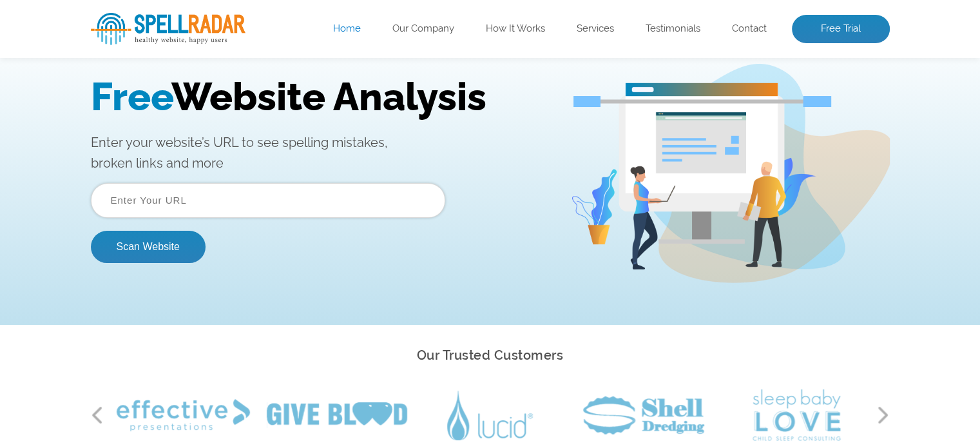 This screenshot has height=448, width=980. Describe the element at coordinates (97, 415) in the screenshot. I see `button: Previous` at that location.